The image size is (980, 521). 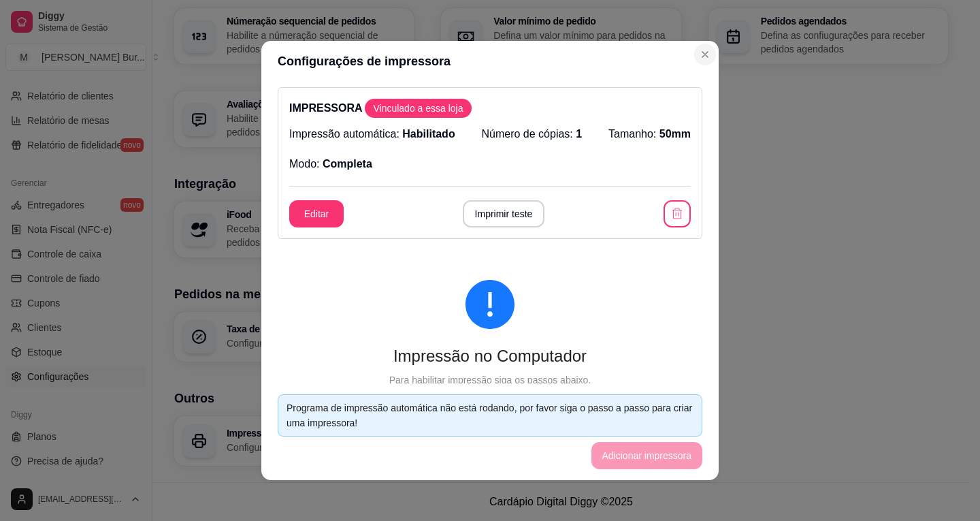 I want to click on div: Para habilitar impressão siga os passos abaixo., so click(x=490, y=380).